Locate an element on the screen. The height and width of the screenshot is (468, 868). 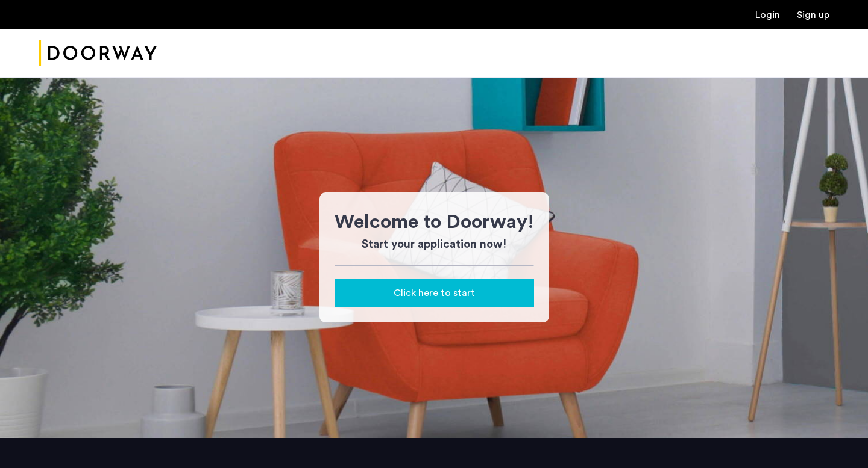
span: Click here to start is located at coordinates (434, 293).